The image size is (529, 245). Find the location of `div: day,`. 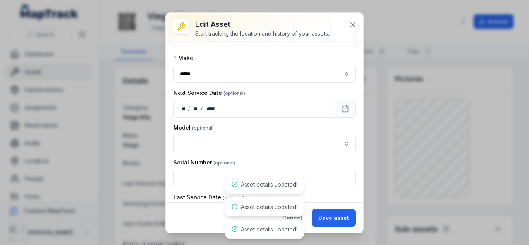

div: day, is located at coordinates (184, 109).